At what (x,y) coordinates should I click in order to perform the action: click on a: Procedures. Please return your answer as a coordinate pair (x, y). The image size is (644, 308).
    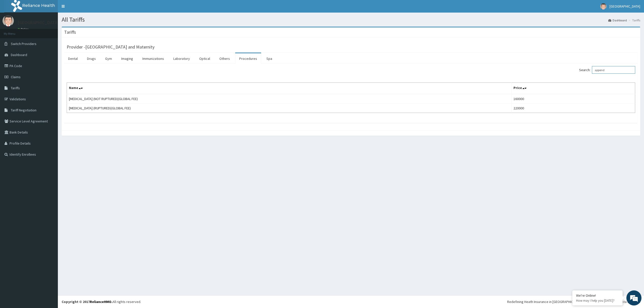
    Looking at the image, I should click on (248, 59).